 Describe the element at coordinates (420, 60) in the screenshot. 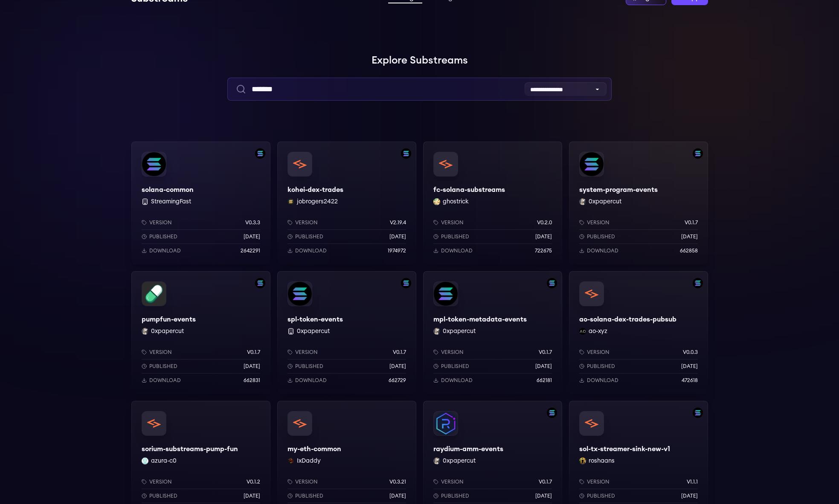

I see `h1: Explore Substreams` at that location.